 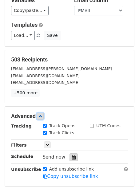 I want to click on label: Track Clicks, so click(x=62, y=132).